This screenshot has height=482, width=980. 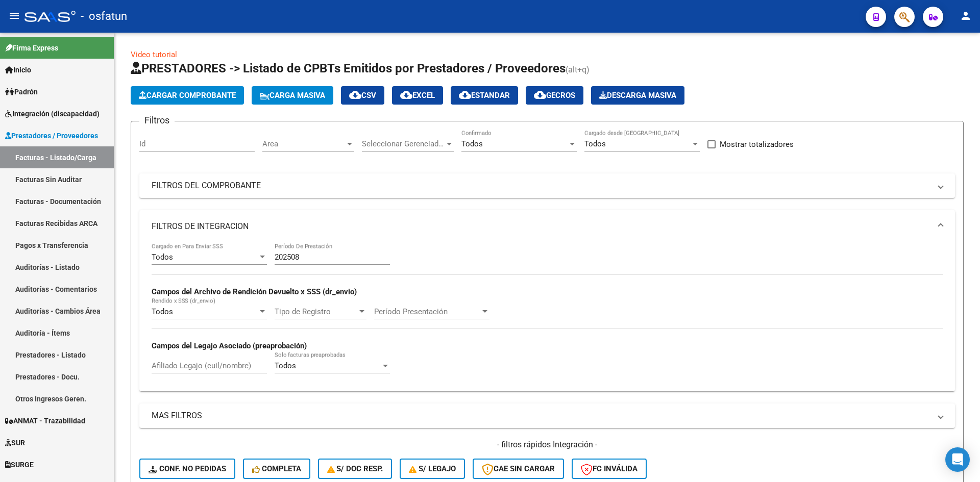 I want to click on strong: Campos del Legajo Asociado (preaprobación), so click(x=229, y=346).